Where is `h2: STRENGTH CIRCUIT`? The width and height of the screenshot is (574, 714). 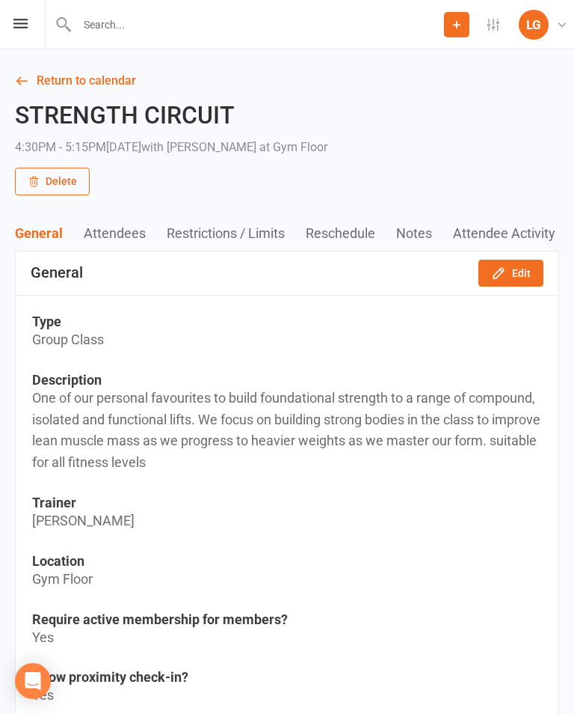
h2: STRENGTH CIRCUIT is located at coordinates (171, 115).